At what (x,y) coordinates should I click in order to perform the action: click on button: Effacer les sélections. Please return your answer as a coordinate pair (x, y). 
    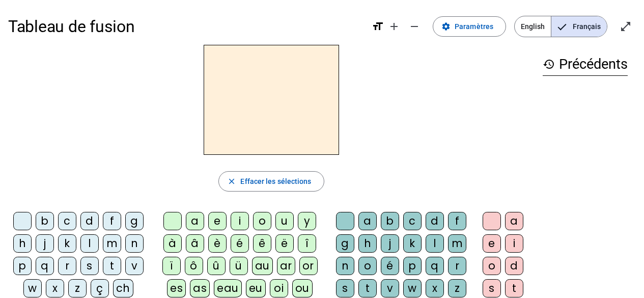
    Looking at the image, I should click on (271, 181).